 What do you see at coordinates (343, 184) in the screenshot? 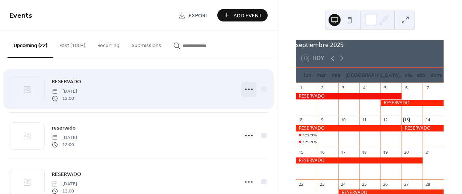
I see `div: 24` at bounding box center [343, 184].